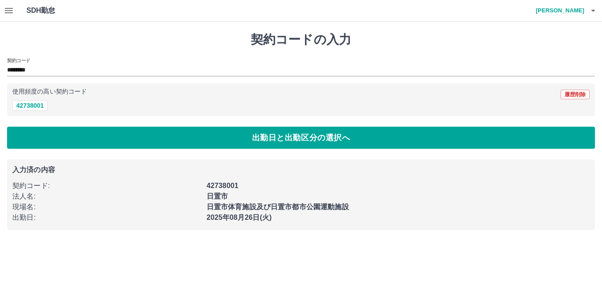 Image resolution: width=602 pixels, height=290 pixels. I want to click on b: 2025年08月26日(火), so click(239, 217).